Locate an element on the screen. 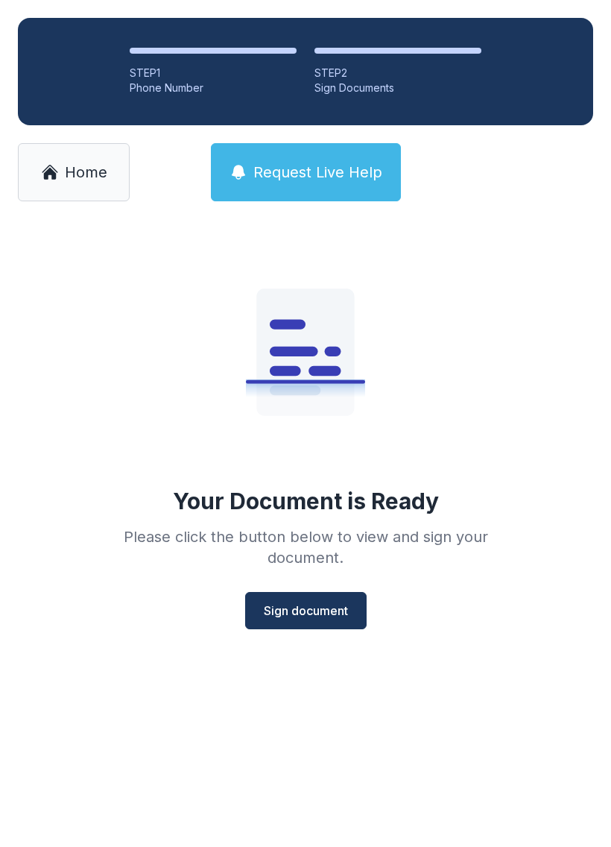 This screenshot has width=611, height=847. span: Request Live Help is located at coordinates (318, 172).